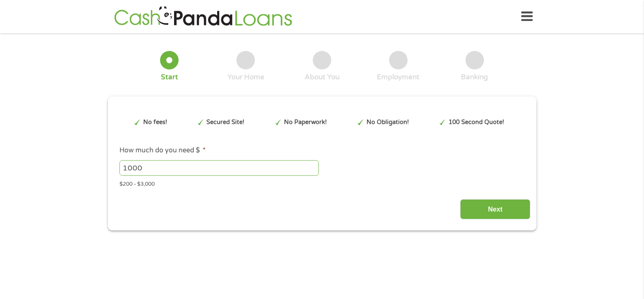 This screenshot has height=299, width=644. What do you see at coordinates (322, 78) in the screenshot?
I see `div: About You` at bounding box center [322, 78].